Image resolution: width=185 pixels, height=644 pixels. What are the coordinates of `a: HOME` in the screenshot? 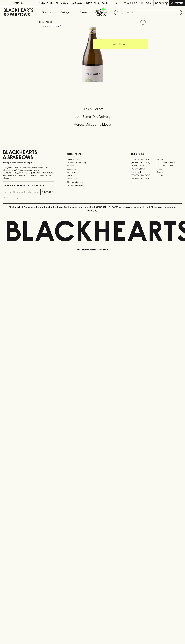 It's located at (42, 22).